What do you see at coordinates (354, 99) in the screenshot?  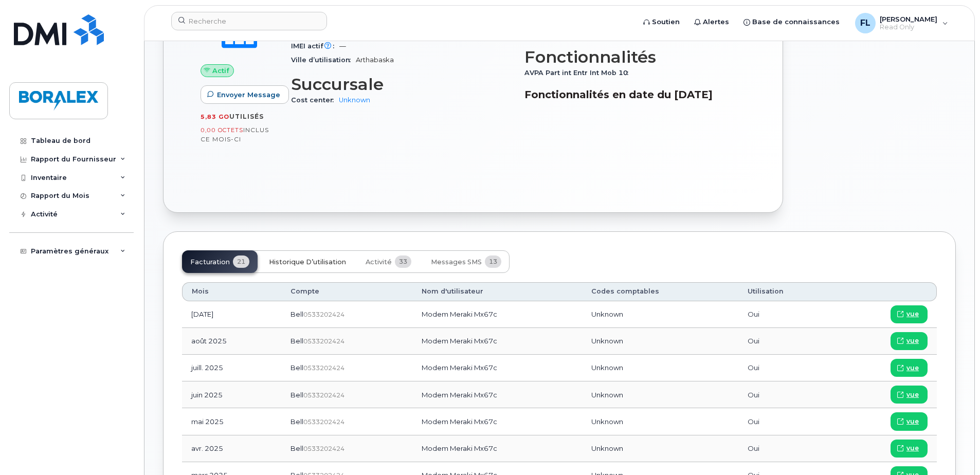 I see `a: Unknown` at bounding box center [354, 99].